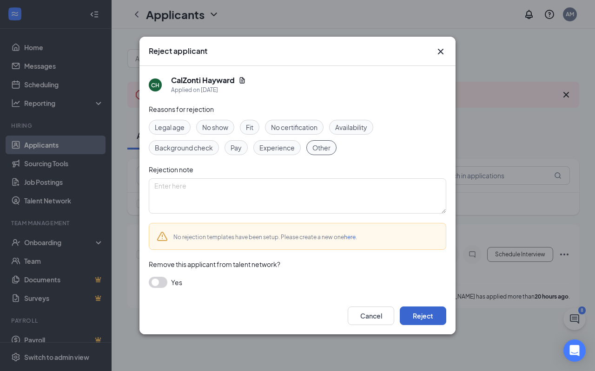  What do you see at coordinates (249, 127) in the screenshot?
I see `span: Fit` at bounding box center [249, 127].